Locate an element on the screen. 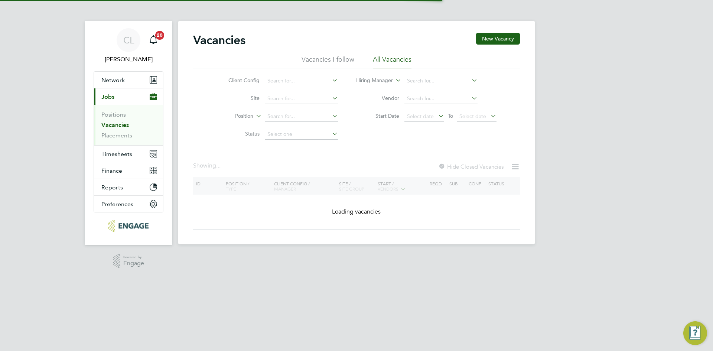 This screenshot has height=351, width=713. span: 20 is located at coordinates (160, 35).